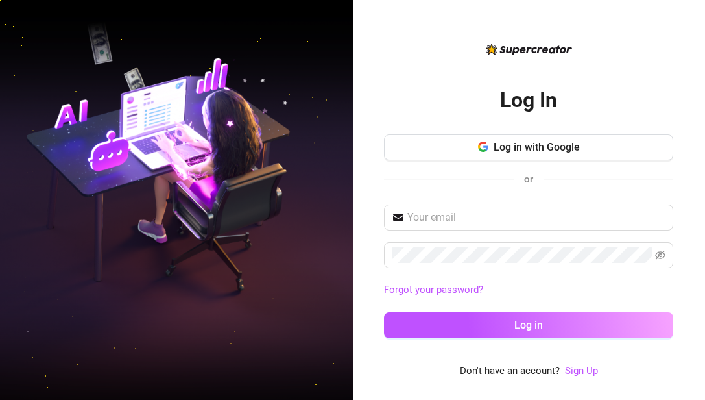 Image resolution: width=705 pixels, height=400 pixels. I want to click on input: Your email, so click(537, 217).